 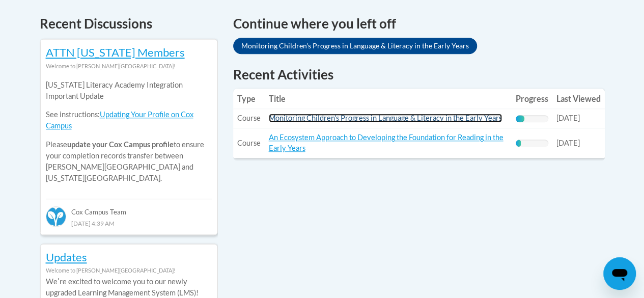 I want to click on a: Updating Your Profile on Cox Campus, so click(x=120, y=120).